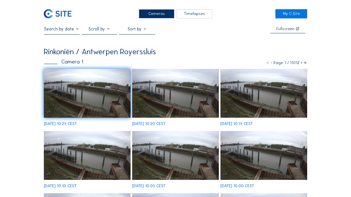 The image size is (351, 197). What do you see at coordinates (64, 62) in the screenshot?
I see `div: Camera 1` at bounding box center [64, 62].